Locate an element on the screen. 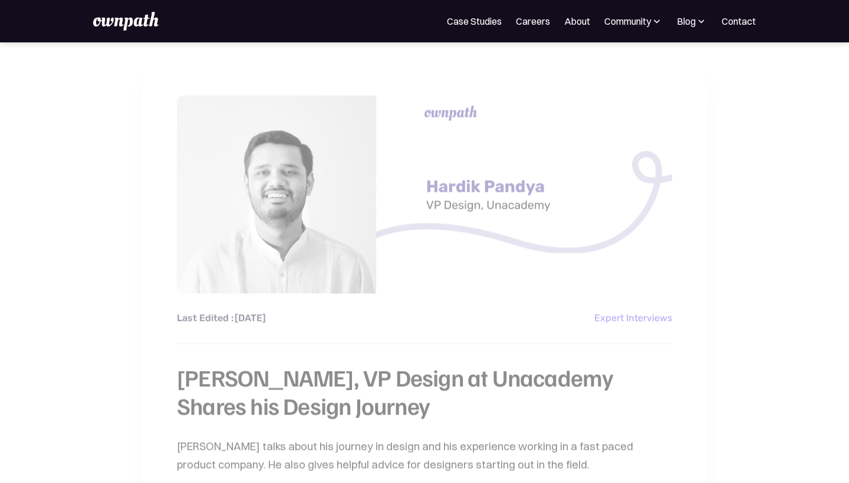 The width and height of the screenshot is (849, 483). a: Expert Interviews is located at coordinates (633, 318).